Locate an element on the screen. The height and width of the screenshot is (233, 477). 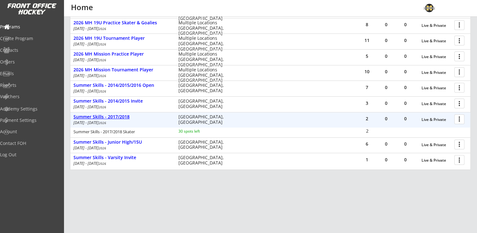
div: Summer Skills - Junior High/15U is located at coordinates (123, 142).